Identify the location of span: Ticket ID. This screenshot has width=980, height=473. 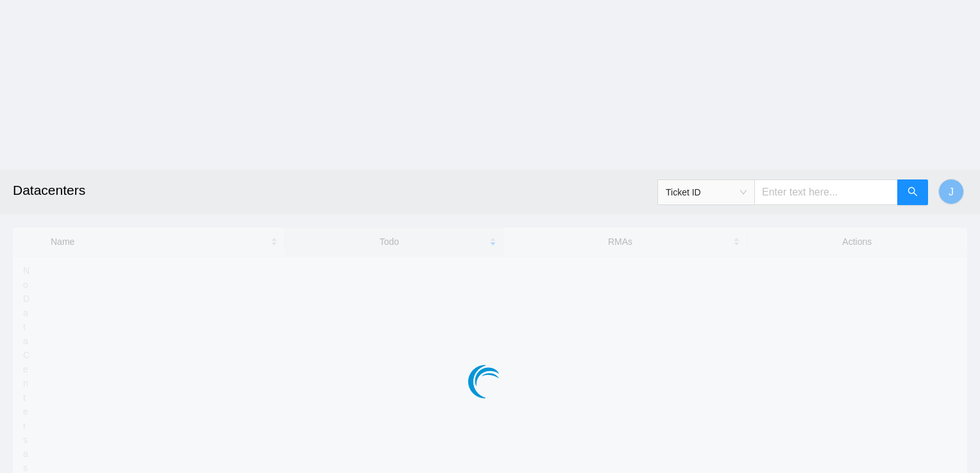
(706, 192).